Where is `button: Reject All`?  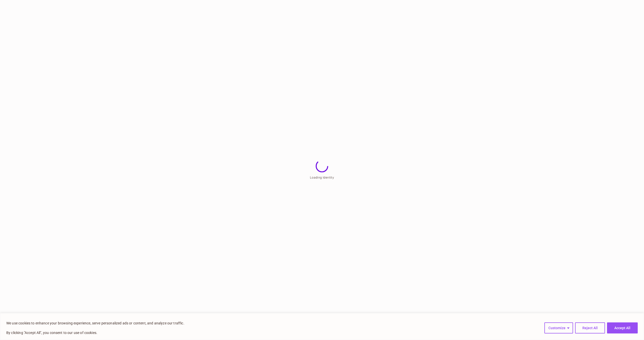
button: Reject All is located at coordinates (590, 328).